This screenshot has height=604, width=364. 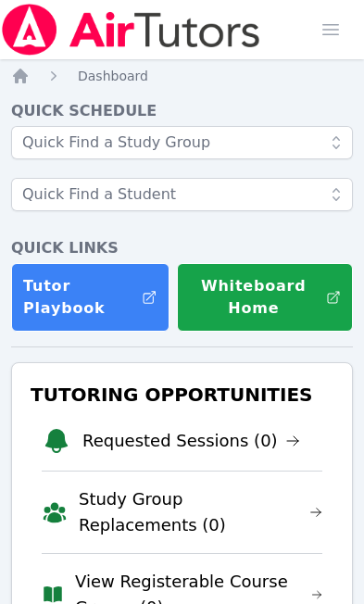 What do you see at coordinates (191, 442) in the screenshot?
I see `a: Requested Sessions (0)` at bounding box center [191, 442].